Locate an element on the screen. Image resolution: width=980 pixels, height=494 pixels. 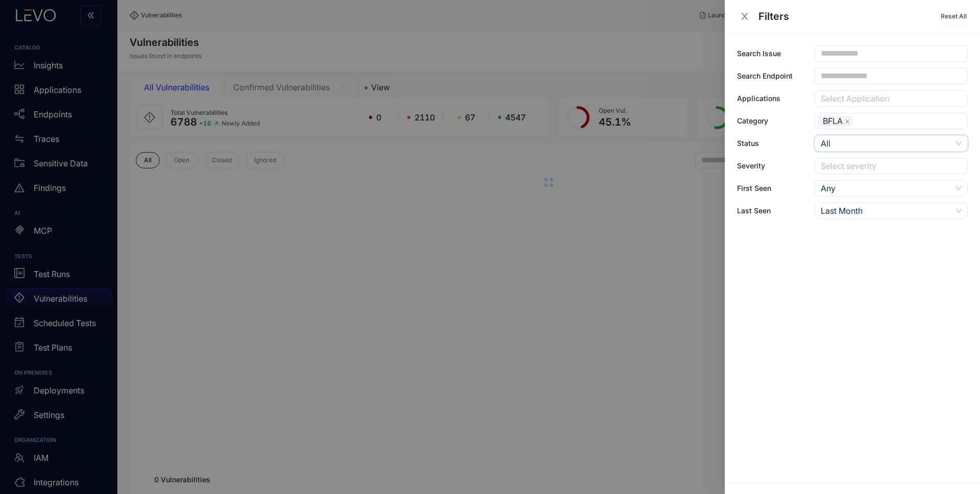
label: First Seen is located at coordinates (754, 188).